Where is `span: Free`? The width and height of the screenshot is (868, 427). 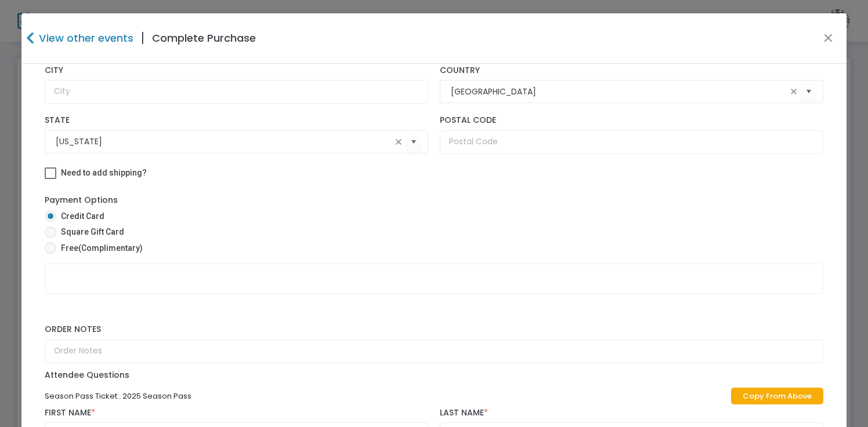 span: Free is located at coordinates (99, 248).